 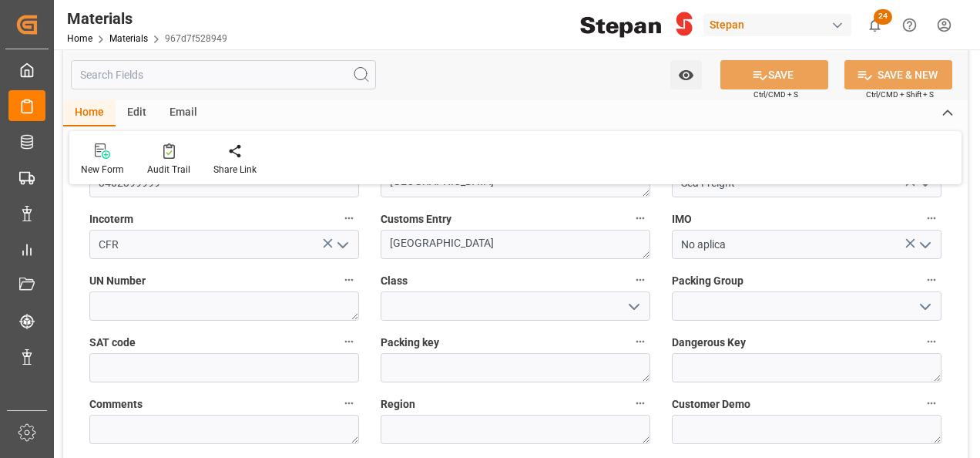 I want to click on div: Stepan, so click(x=777, y=24).